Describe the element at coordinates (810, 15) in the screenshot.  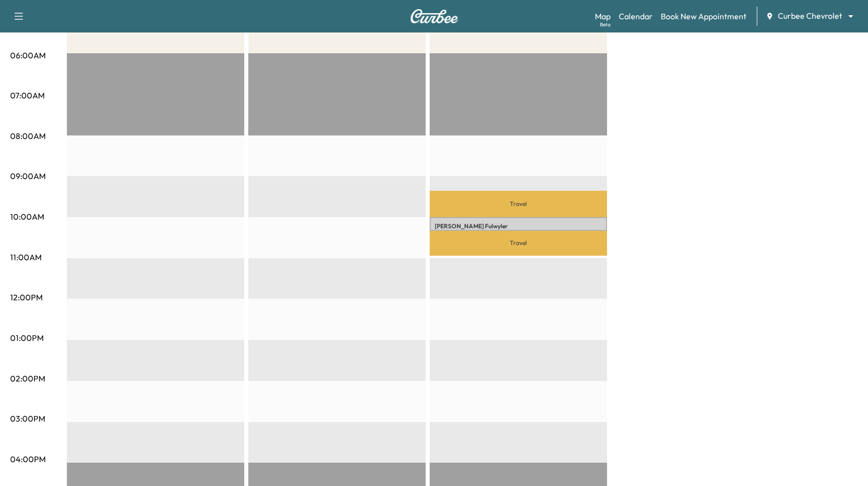
I see `span: Curbee Chevrolet` at that location.